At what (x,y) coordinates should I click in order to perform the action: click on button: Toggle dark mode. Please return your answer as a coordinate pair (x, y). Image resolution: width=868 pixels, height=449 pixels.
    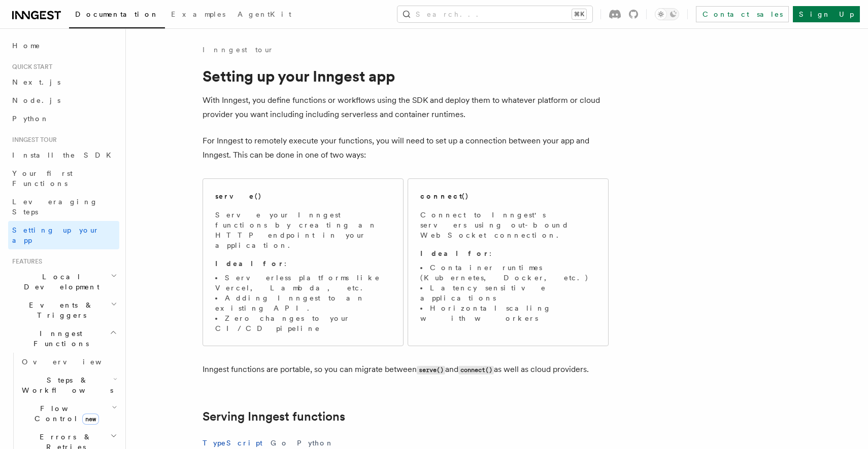
    Looking at the image, I should click on (667, 14).